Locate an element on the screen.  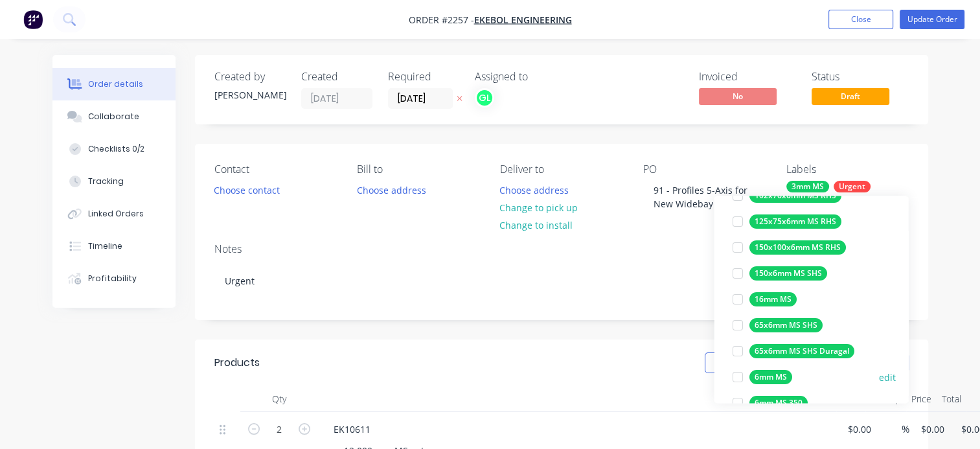
button: 65x6mm MS SHS is located at coordinates (777, 326).